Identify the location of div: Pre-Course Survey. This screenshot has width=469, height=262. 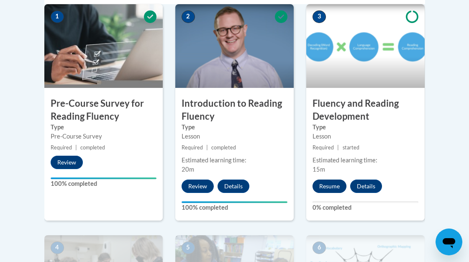
(103, 136).